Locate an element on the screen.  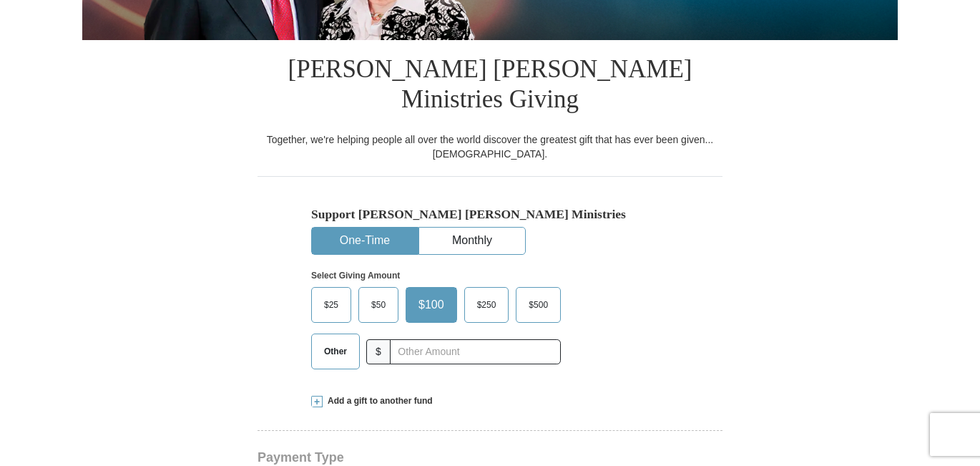
div: Together, we're helping people all over the world discover the greatest gift that has ever been g... is located at coordinates (490, 147).